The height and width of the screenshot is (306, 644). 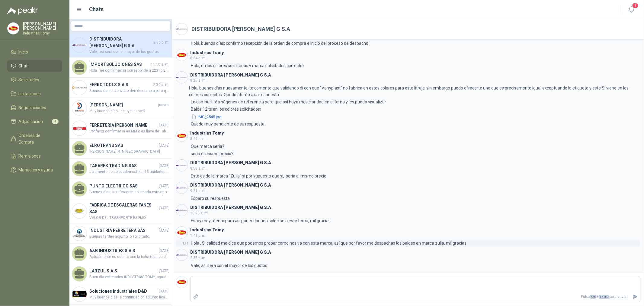 What do you see at coordinates (129, 172) in the screenshot?
I see `span: solamente se se pueden cotizar 13 unidades que hay paar entrega inmediata` at bounding box center [129, 172].